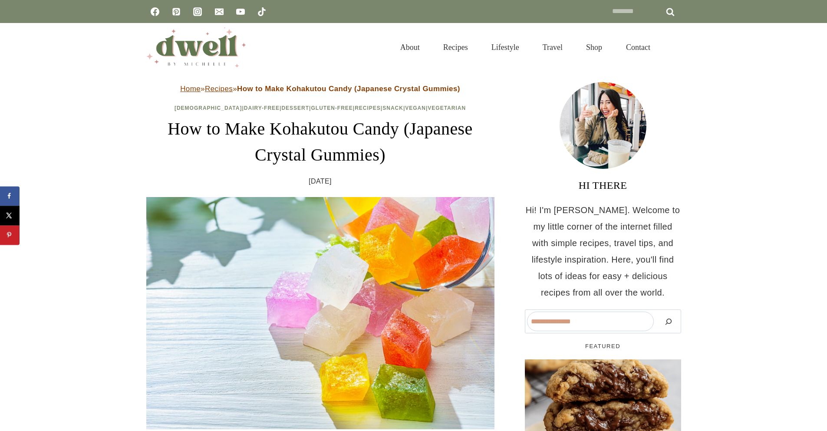  I want to click on a: Vegetarian, so click(446, 108).